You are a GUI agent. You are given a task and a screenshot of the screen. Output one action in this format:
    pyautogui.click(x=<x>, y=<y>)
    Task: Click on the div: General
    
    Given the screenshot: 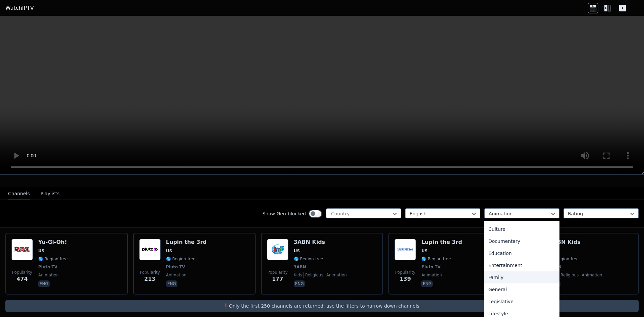 What is the action you would take?
    pyautogui.click(x=522, y=290)
    